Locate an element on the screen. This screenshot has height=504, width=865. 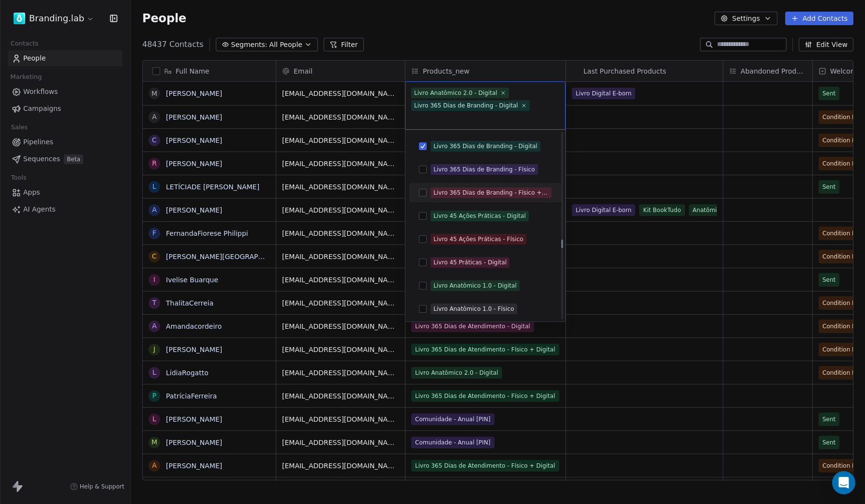
div: Livro Anatômico 1.0 - Físico is located at coordinates (474, 308).